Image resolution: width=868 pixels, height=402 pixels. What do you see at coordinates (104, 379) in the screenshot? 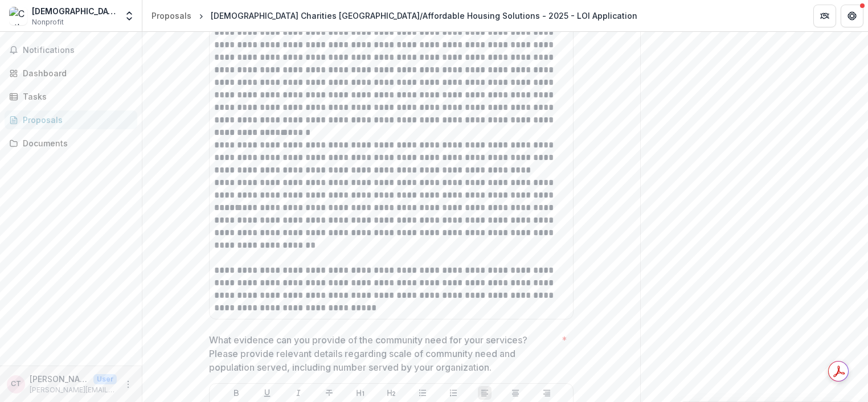
I see `p: User` at bounding box center [104, 379].